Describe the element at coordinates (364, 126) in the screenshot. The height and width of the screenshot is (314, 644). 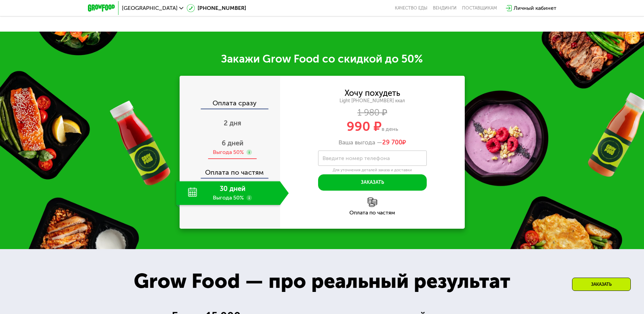
I see `span: 990 ₽` at that location.